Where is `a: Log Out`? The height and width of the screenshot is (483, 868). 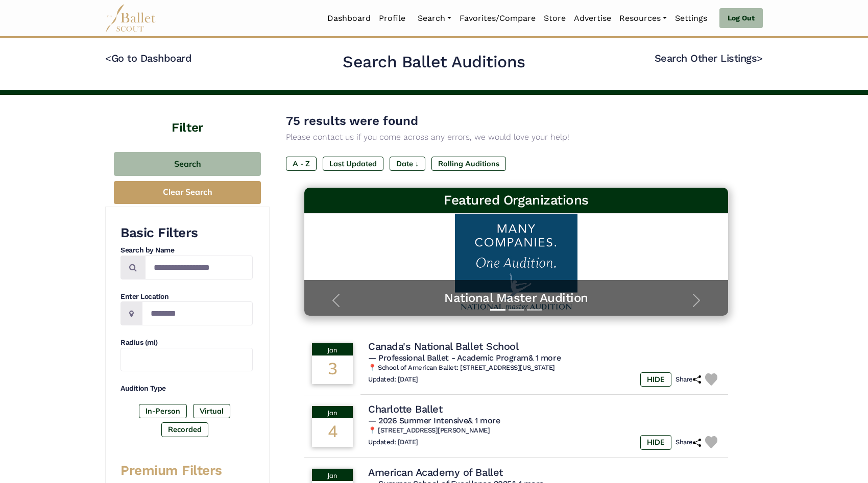
a: Log Out is located at coordinates (741, 18).